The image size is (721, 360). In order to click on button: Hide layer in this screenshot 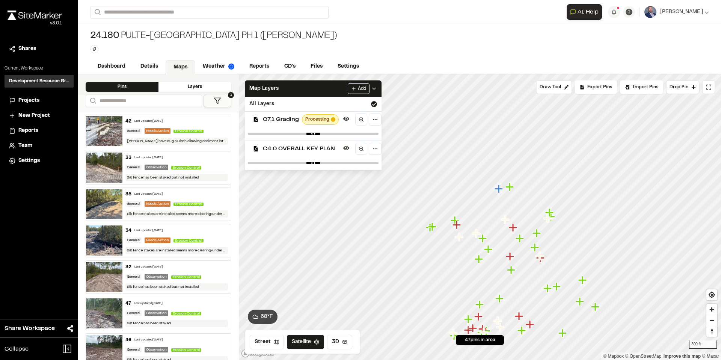, I will do `click(346, 148)`.